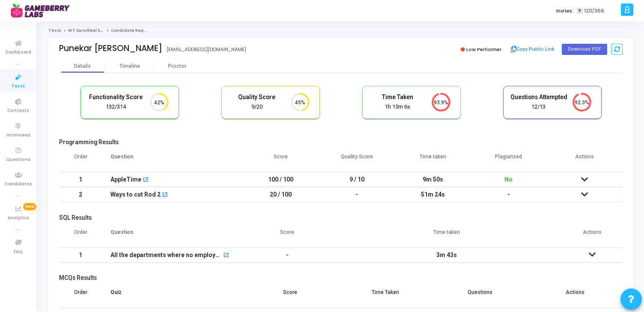 The image size is (644, 312). Describe the element at coordinates (281, 179) in the screenshot. I see `td: 100 / 100` at that location.